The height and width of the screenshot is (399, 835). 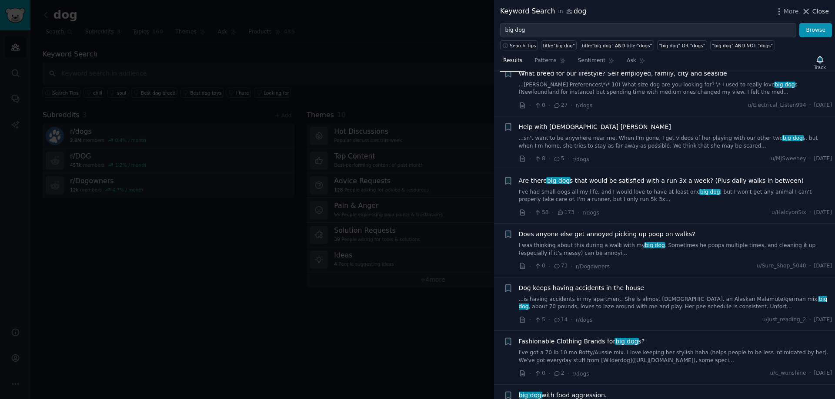 I want to click on span: More, so click(x=791, y=11).